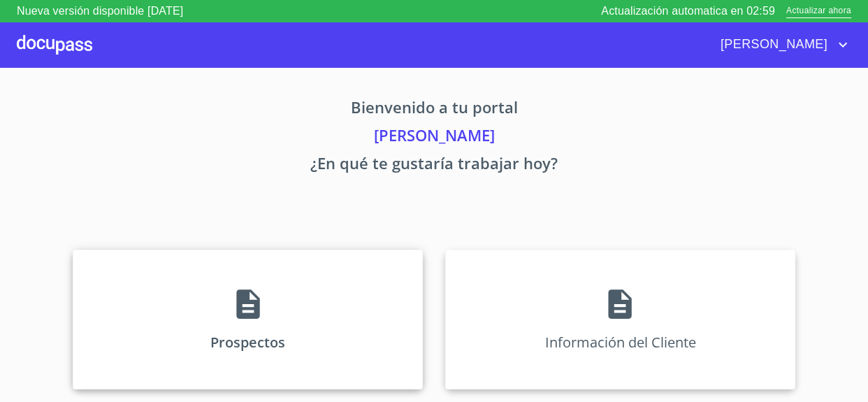 The image size is (868, 402). What do you see at coordinates (620, 342) in the screenshot?
I see `p: Información del Cliente` at bounding box center [620, 342].